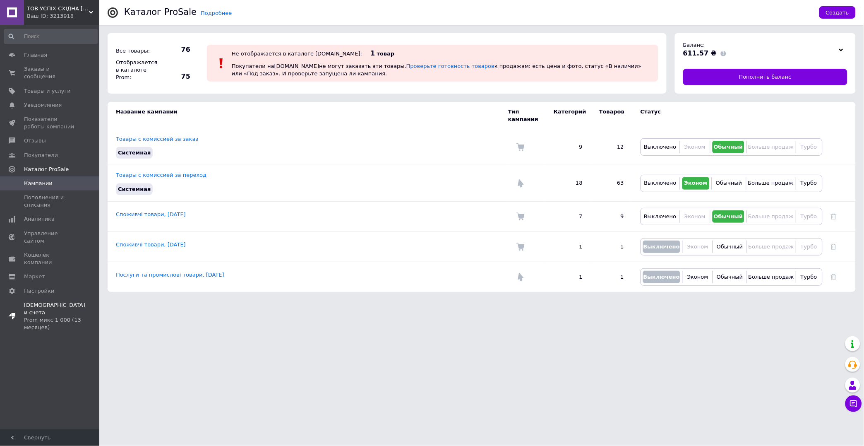  What do you see at coordinates (527, 115) in the screenshot?
I see `td: Тип кампании` at bounding box center [527, 115].